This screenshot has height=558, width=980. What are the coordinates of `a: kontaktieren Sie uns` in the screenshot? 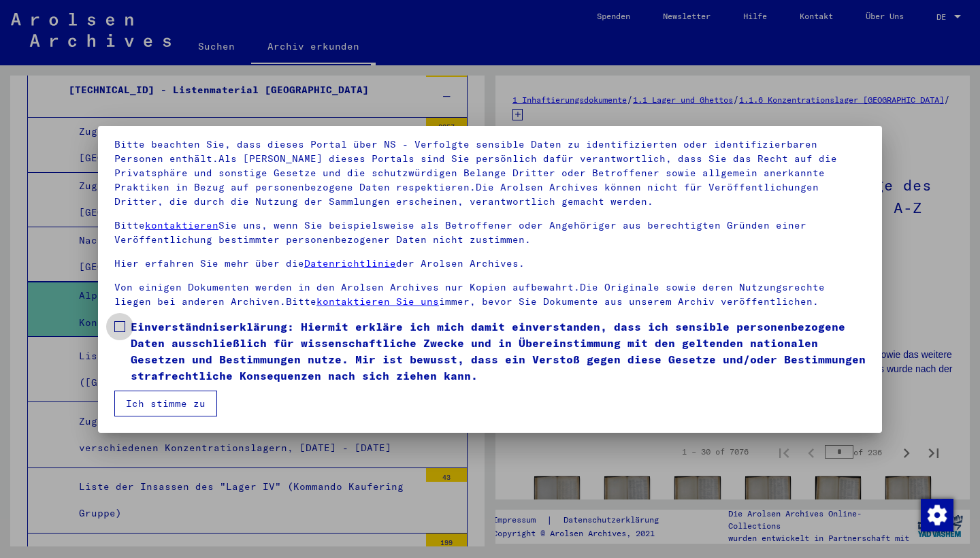 It's located at (378, 301).